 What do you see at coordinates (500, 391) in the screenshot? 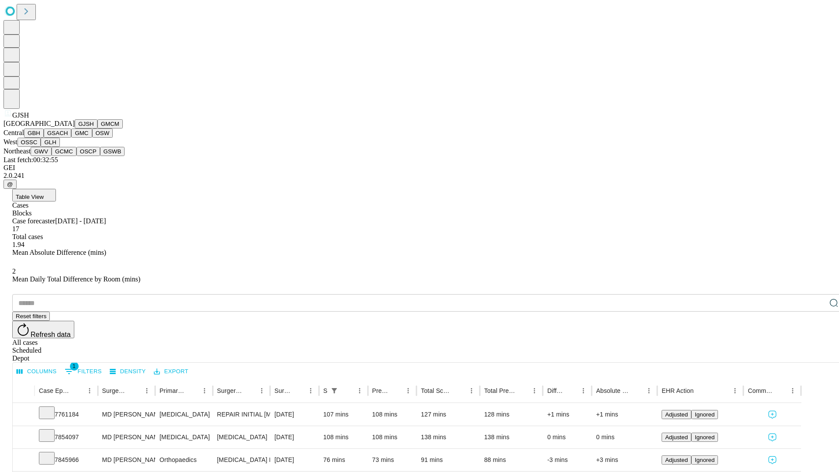
I see `div: Total Predicted Duration` at bounding box center [500, 391].